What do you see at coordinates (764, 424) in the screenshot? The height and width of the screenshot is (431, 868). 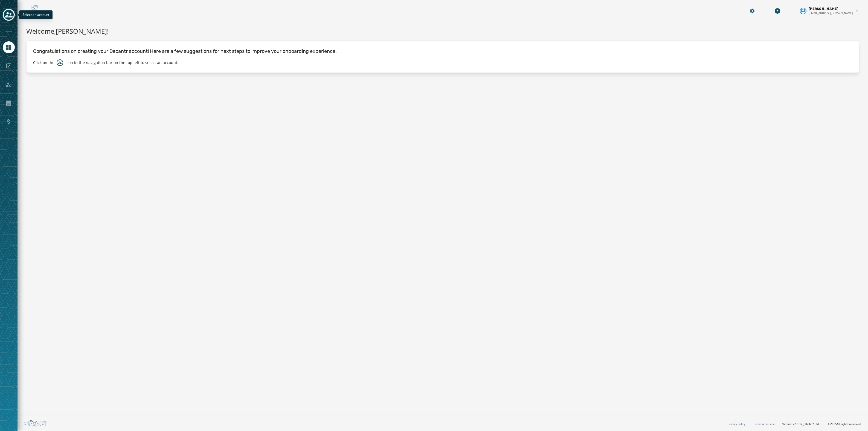 I see `a: Terms of service` at bounding box center [764, 424].